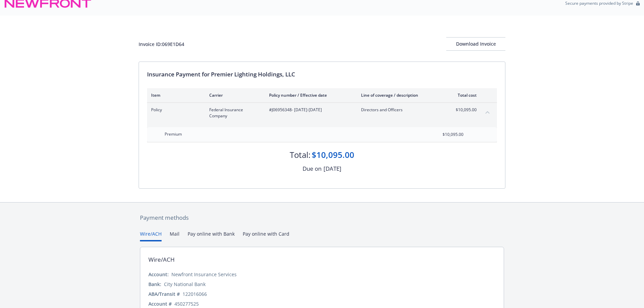 This screenshot has height=308, width=644. What do you see at coordinates (175, 95) in the screenshot?
I see `div: Item` at bounding box center [175, 95].